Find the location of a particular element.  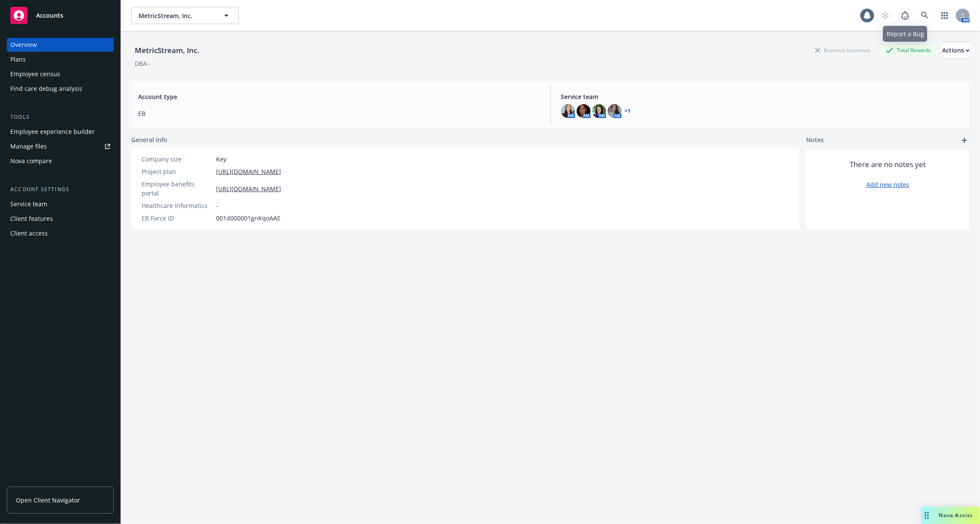

div: Nova compare is located at coordinates (31, 161).